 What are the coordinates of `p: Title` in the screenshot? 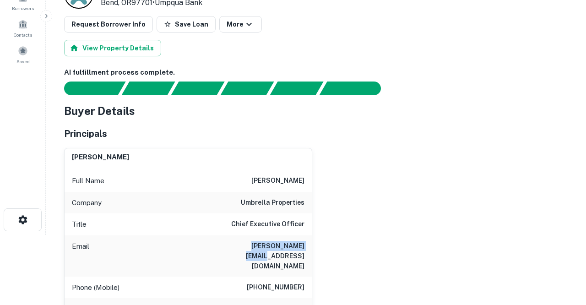 It's located at (79, 224).